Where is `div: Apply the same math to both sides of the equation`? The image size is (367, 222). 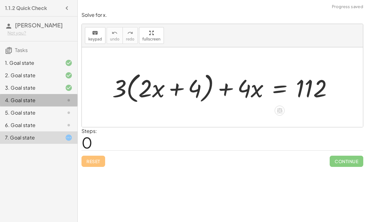 div: Apply the same math to both sides of the equation is located at coordinates (280, 110).